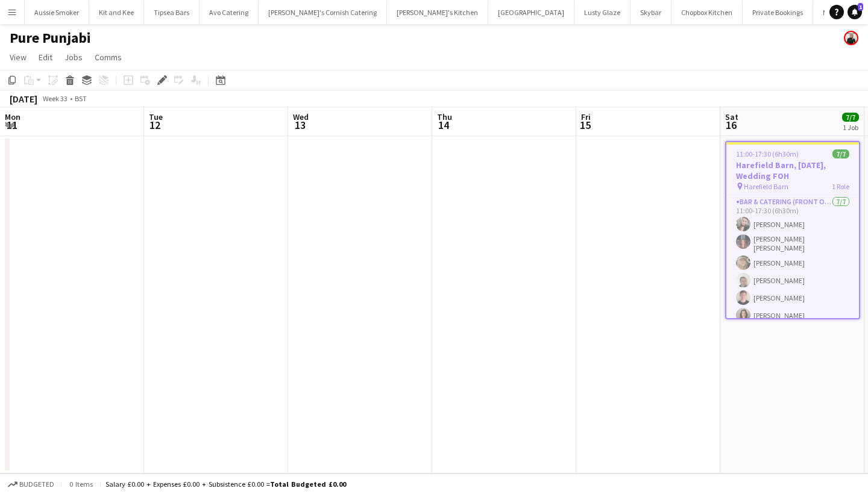  I want to click on span: 11, so click(12, 125).